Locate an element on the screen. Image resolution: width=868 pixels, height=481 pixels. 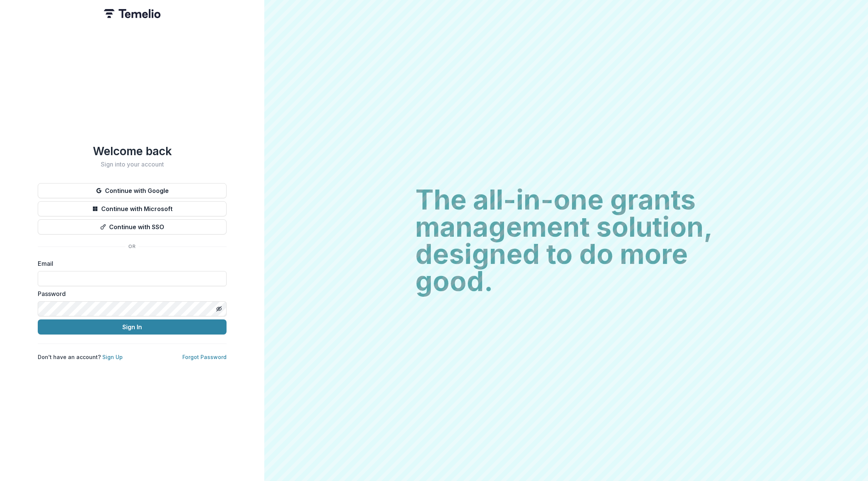
h2: Sign into your account is located at coordinates (133, 164).